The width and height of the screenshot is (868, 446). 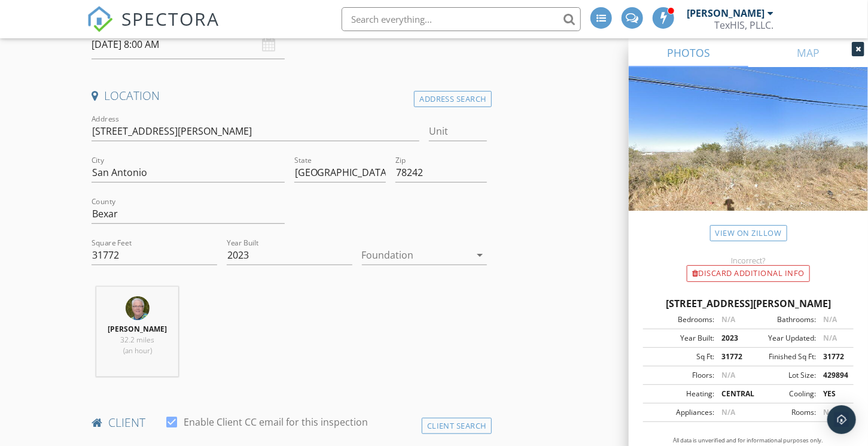 What do you see at coordinates (680, 319) in the screenshot?
I see `div: Bedrooms:` at bounding box center [680, 319].